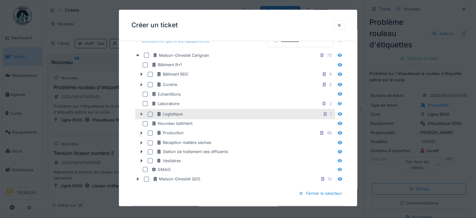 Image resolution: width=476 pixels, height=218 pixels. What do you see at coordinates (330, 179) in the screenshot?
I see `div: 12` at bounding box center [330, 179].